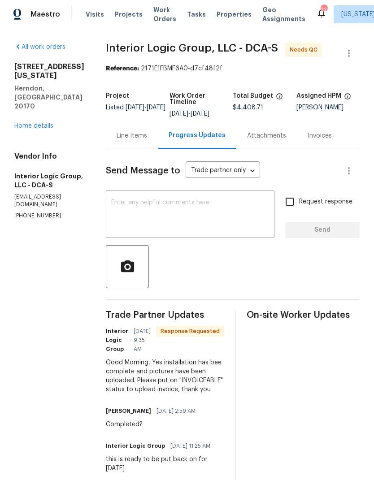 This screenshot has width=374, height=480. I want to click on span: Tasks, so click(196, 14).